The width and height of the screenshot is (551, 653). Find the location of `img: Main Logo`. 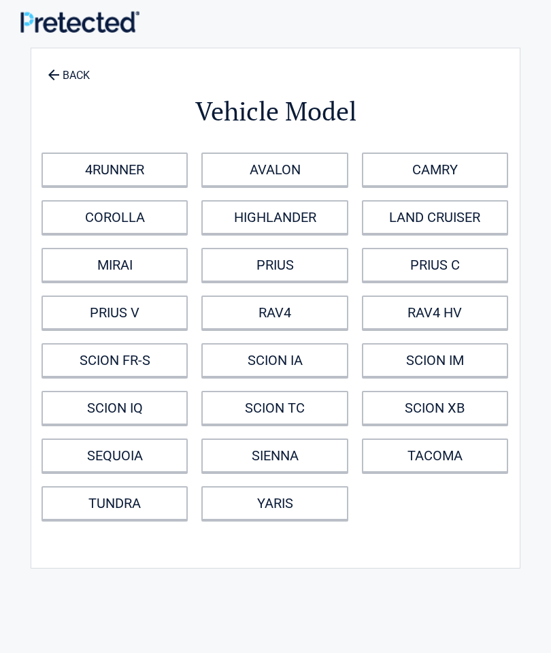

img: Main Logo is located at coordinates (80, 22).